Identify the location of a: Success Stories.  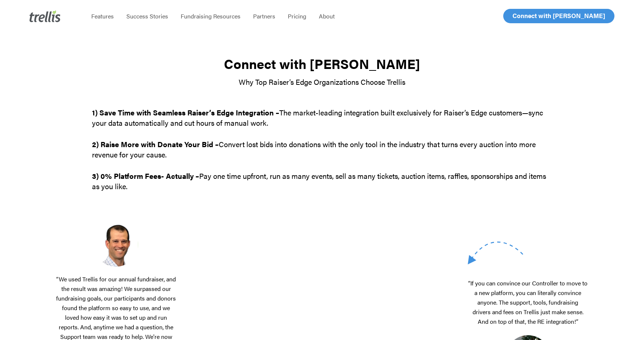
(147, 16).